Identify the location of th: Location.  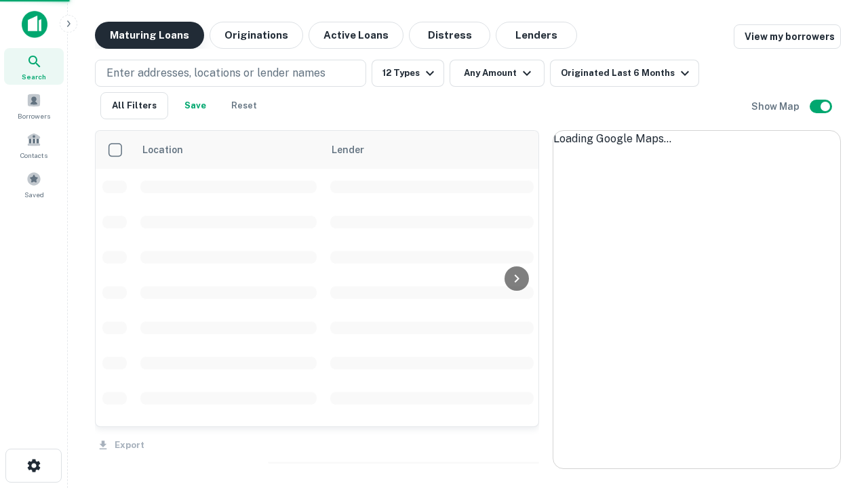
(229, 150).